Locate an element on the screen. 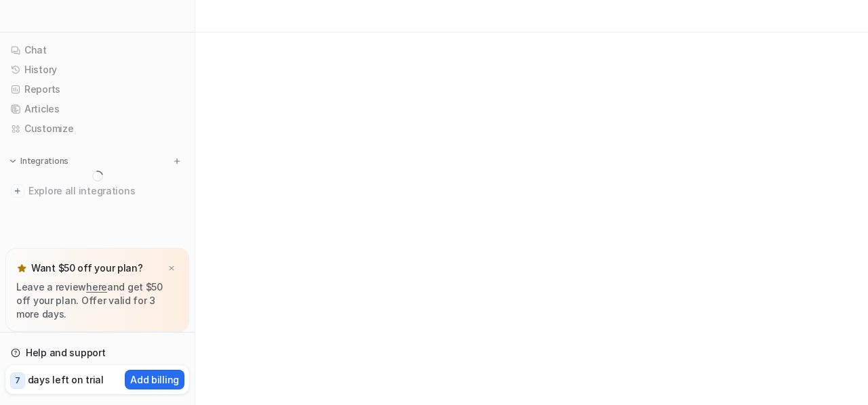 Image resolution: width=868 pixels, height=405 pixels. img: explore all integrations is located at coordinates (17, 191).